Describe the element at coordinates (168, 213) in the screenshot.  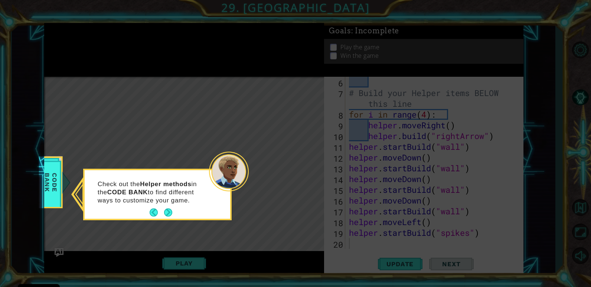
I see `button: Next` at that location.